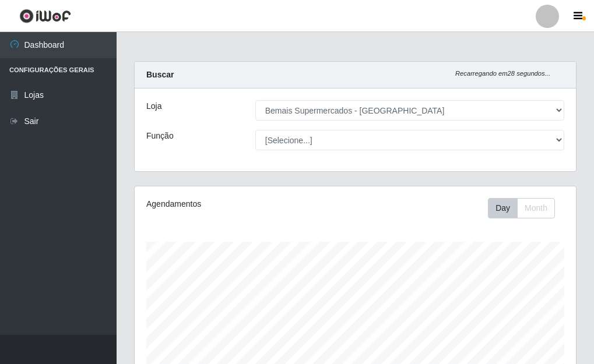  What do you see at coordinates (228, 204) in the screenshot?
I see `div: Agendamentos` at bounding box center [228, 204].